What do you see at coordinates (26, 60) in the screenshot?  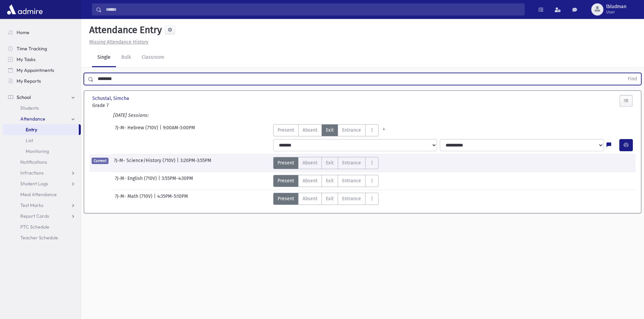 I see `span: My Tasks` at bounding box center [26, 60].